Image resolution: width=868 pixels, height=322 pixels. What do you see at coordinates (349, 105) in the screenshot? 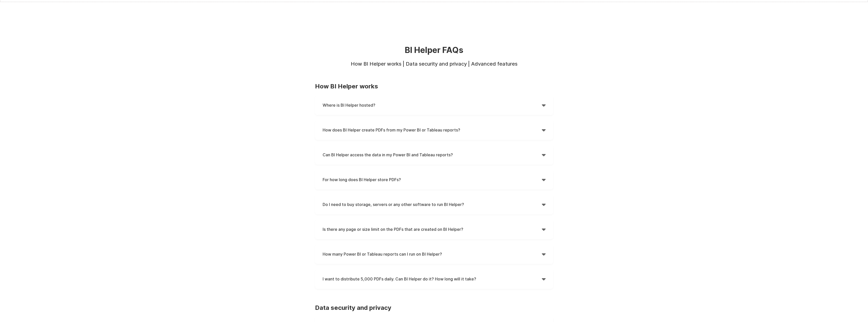
I see `strong: Where is BI Helper hosted?` at bounding box center [349, 105].